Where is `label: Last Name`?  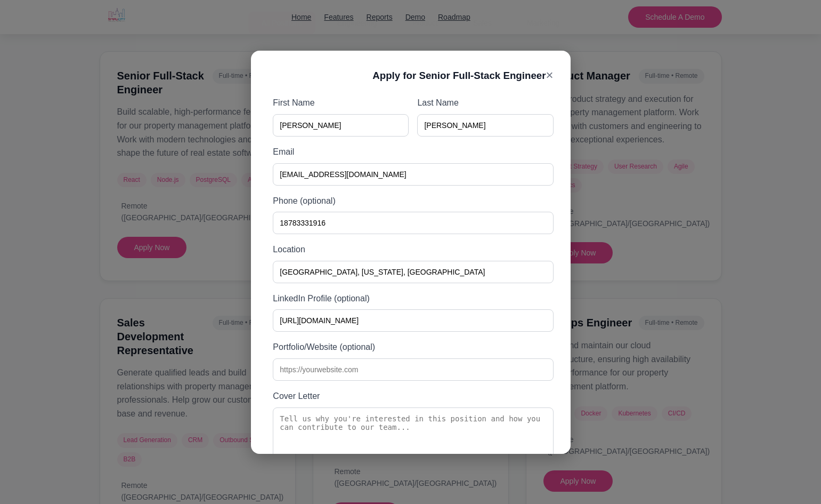
label: Last Name is located at coordinates (485, 103).